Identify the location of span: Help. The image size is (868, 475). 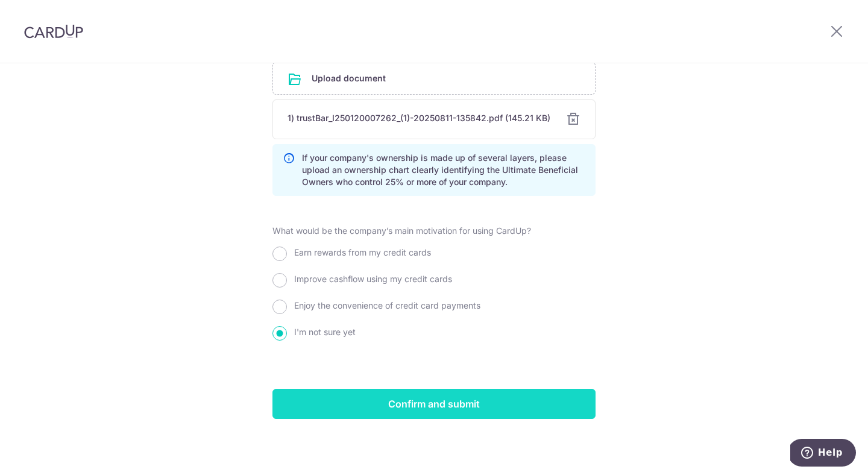
(40, 14).